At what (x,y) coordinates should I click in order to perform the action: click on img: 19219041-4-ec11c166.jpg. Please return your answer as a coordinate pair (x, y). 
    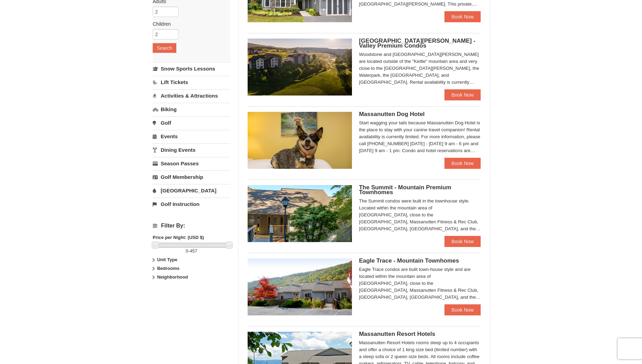
    Looking at the image, I should click on (300, 67).